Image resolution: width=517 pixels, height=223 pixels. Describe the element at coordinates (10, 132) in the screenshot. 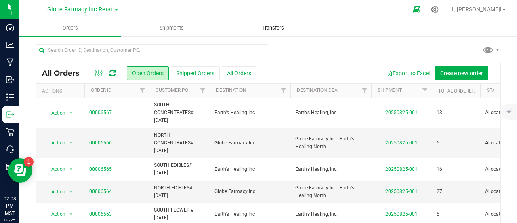

I see `inline-svg: Retail` at that location.